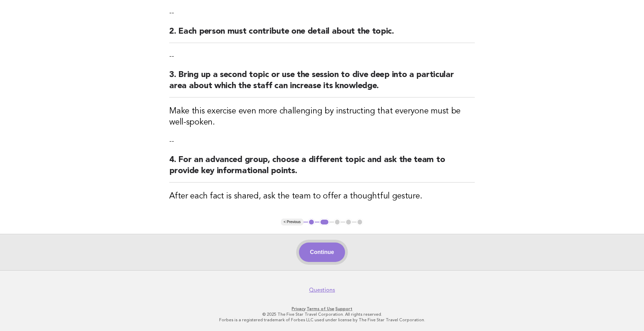 This screenshot has height=331, width=644. What do you see at coordinates (311, 222) in the screenshot?
I see `button: 1` at bounding box center [311, 222].